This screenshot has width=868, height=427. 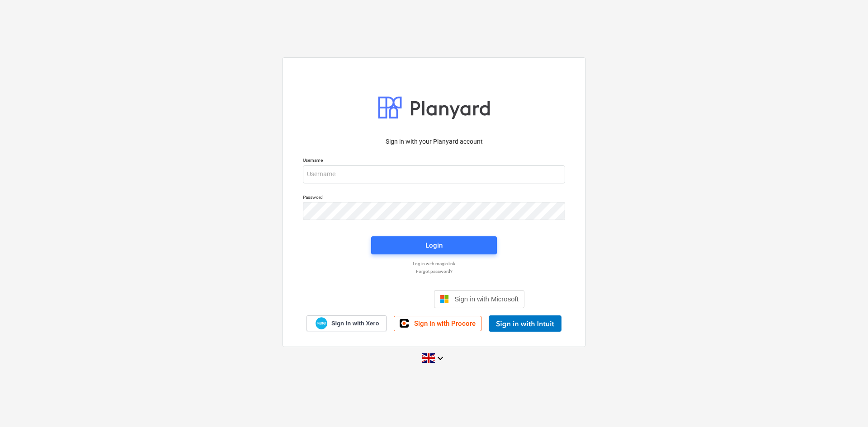 What do you see at coordinates (846, 405) in the screenshot?
I see `div: Chat Widget` at bounding box center [846, 405].